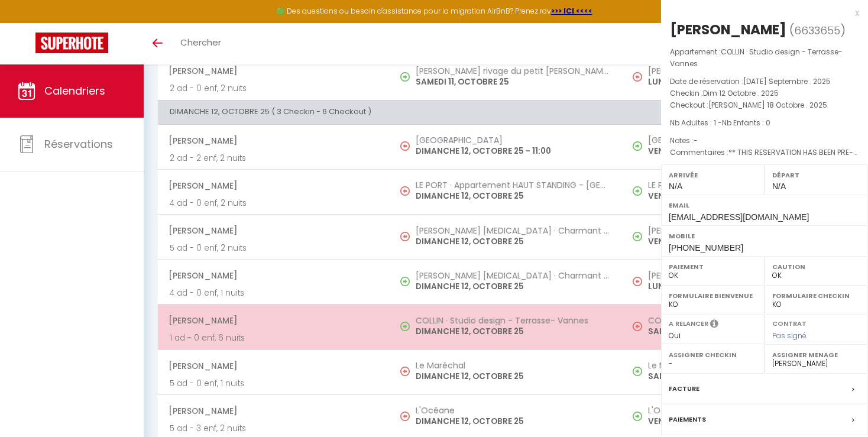 The width and height of the screenshot is (868, 437). What do you see at coordinates (756, 58) in the screenshot?
I see `span: COLLIN · Studio design - Terrasse- Vannes` at bounding box center [756, 58].